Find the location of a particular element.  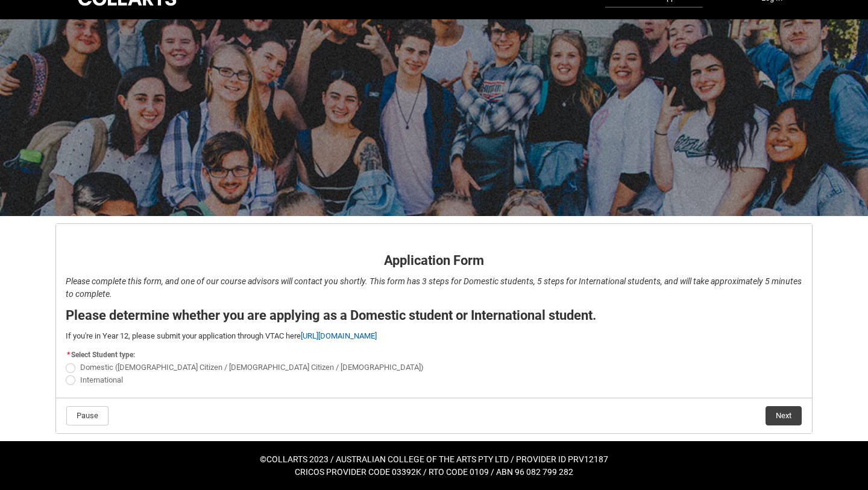

strong: Application Form is located at coordinates (434, 260).